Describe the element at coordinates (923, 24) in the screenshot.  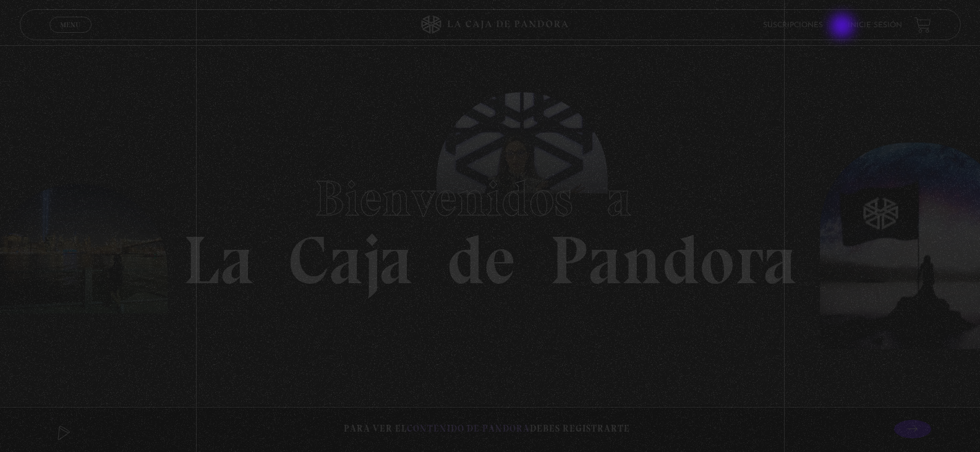
I see `a: View your shopping cart` at that location.